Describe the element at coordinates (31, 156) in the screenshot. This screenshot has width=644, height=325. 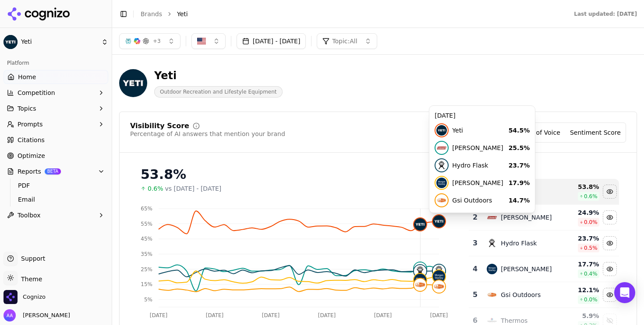
I see `span: Optimize` at that location.